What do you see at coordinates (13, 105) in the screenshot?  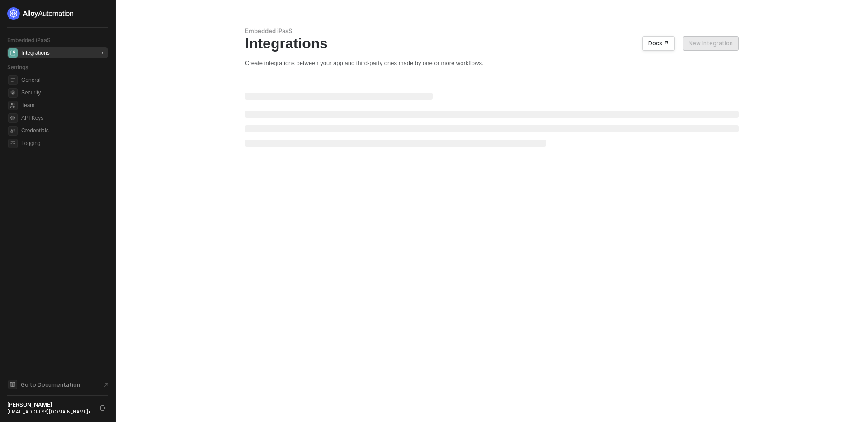 I see `span: team` at bounding box center [13, 105].